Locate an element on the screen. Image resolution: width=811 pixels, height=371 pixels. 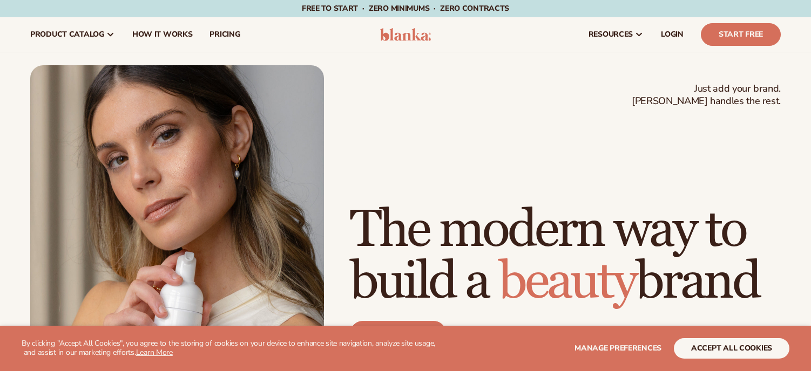
a: pricing is located at coordinates (225, 35).